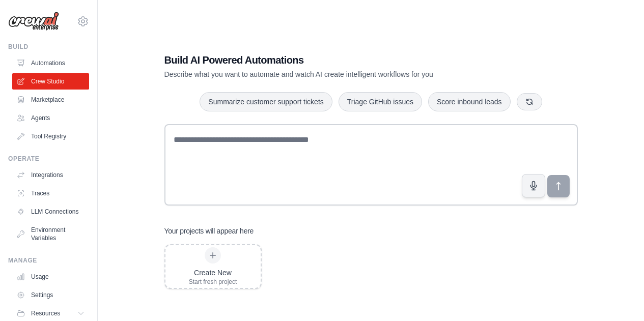 This screenshot has height=321, width=644. What do you see at coordinates (49, 260) in the screenshot?
I see `div: Manage` at bounding box center [49, 260].